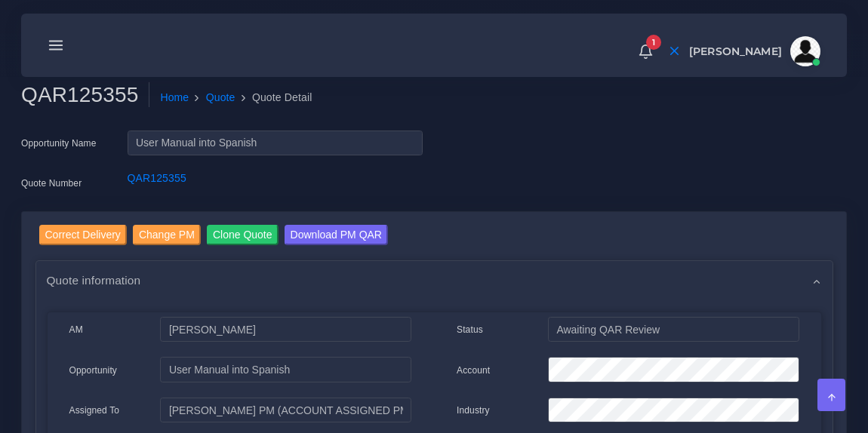 The image size is (868, 433). I want to click on label: Industry, so click(473, 411).